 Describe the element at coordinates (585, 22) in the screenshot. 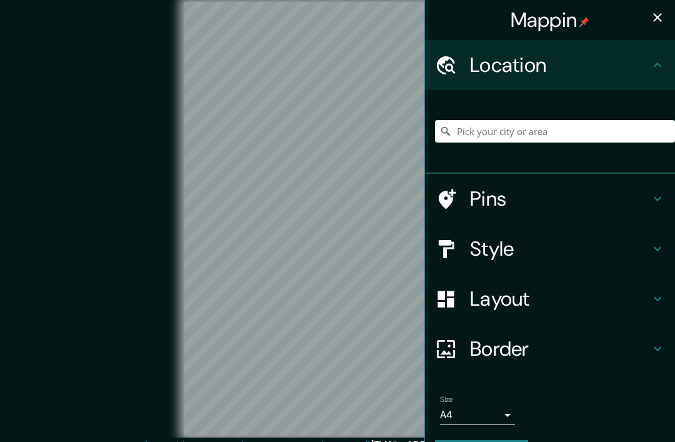

I see `img: pin-icon.png` at that location.